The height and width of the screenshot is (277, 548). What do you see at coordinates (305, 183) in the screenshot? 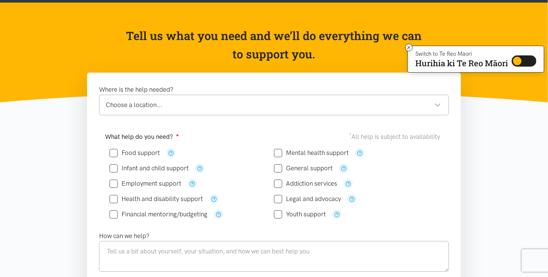
I see `label: Addiction services` at bounding box center [305, 183].